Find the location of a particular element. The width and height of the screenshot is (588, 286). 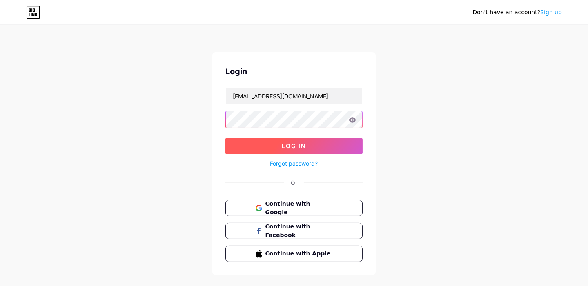

button: Continue with Google is located at coordinates (294, 208).